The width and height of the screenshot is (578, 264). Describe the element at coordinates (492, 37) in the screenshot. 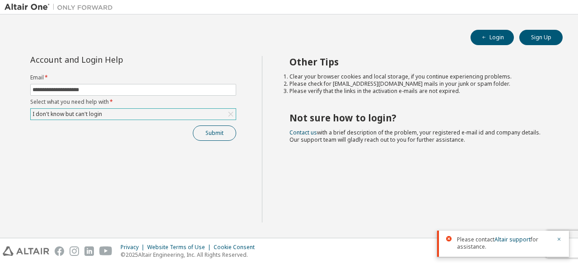

I see `button: Login` at that location.